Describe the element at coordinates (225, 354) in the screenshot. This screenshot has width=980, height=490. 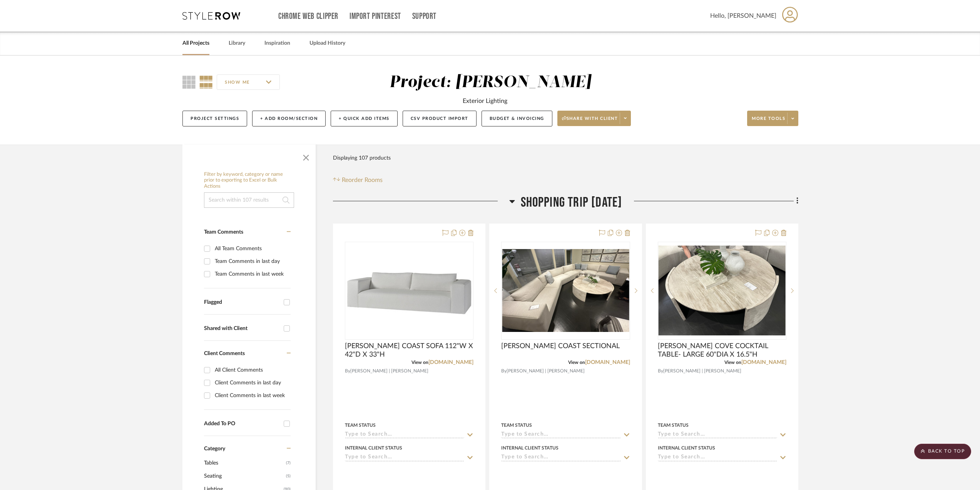
I see `span: Client Comments` at that location.